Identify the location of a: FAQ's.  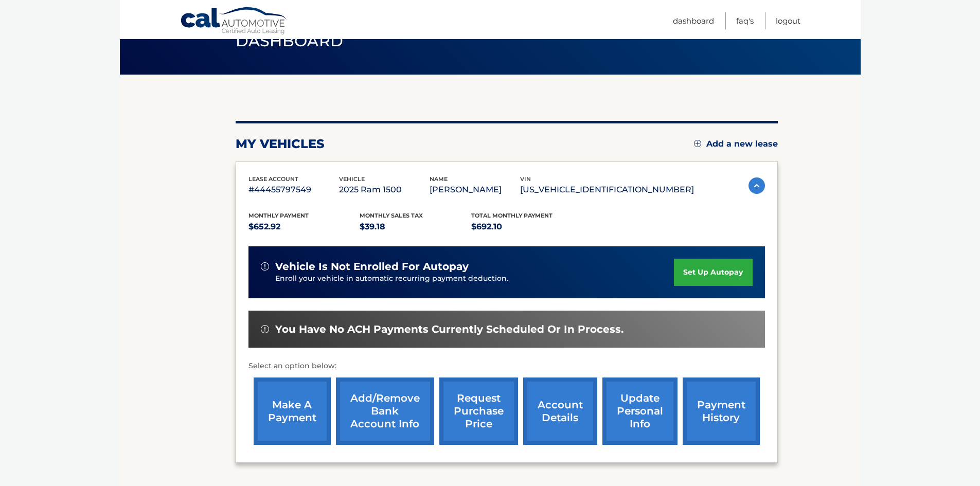
(745, 21).